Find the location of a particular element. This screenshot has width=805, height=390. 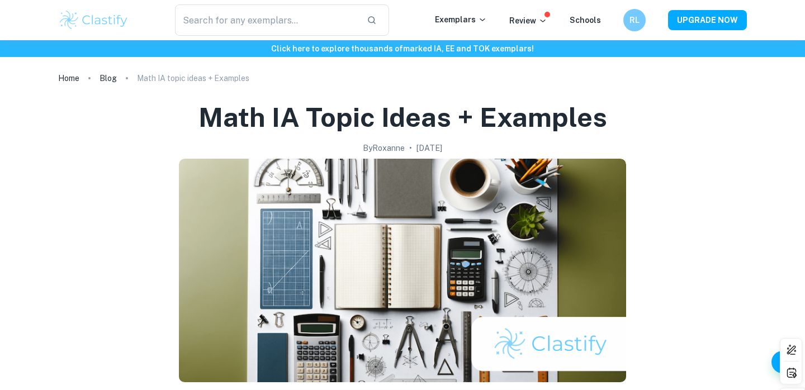

button: RL is located at coordinates (635, 20).